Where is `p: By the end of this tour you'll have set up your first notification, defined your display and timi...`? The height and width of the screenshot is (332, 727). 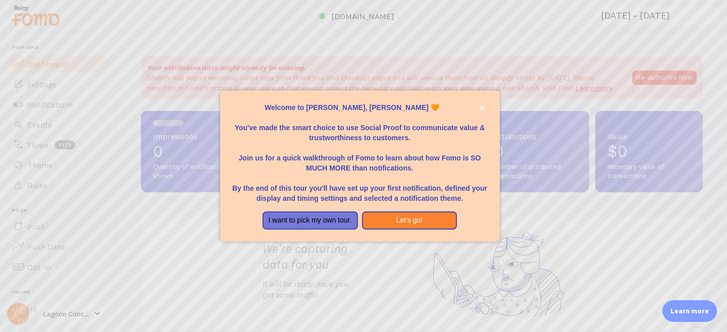 p: By the end of this tour you'll have set up your first notification, defined your display and timi... is located at coordinates (360, 188).